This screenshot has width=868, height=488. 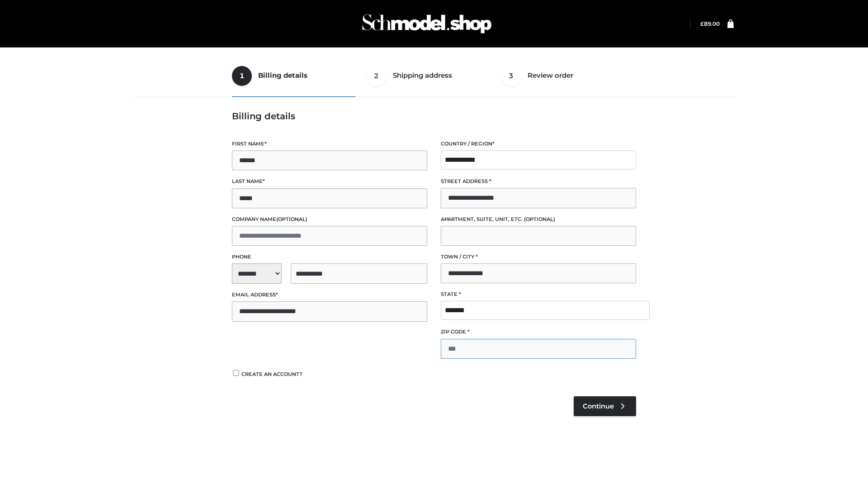 I want to click on span: Continue, so click(x=598, y=406).